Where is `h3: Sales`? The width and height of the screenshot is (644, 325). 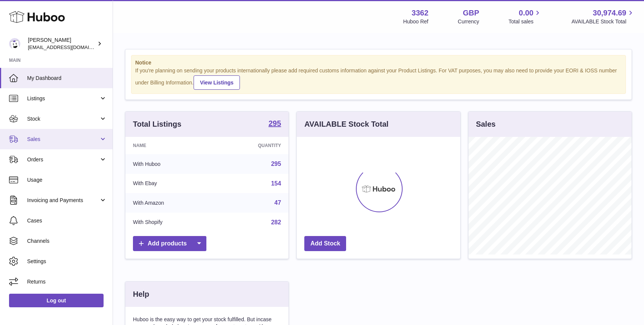
h3: Sales is located at coordinates (486, 124).